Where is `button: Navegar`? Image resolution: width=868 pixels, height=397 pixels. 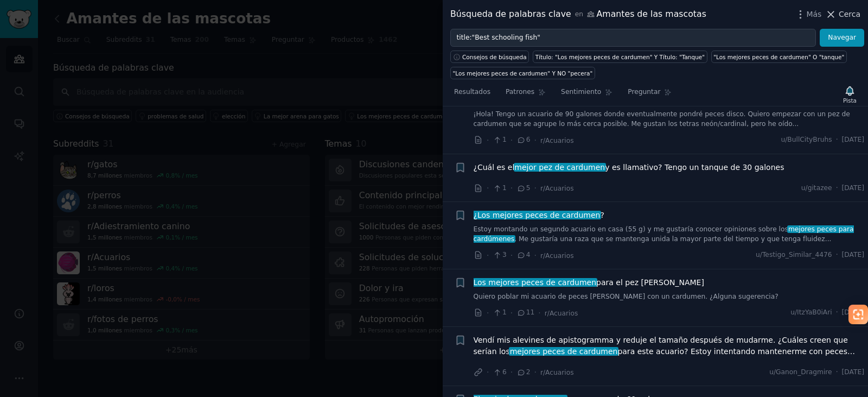
button: Navegar is located at coordinates (842, 38).